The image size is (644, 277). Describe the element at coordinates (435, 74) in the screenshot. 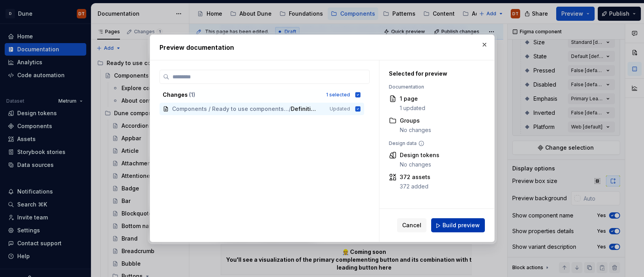

I see `div: Selected for preview` at that location.